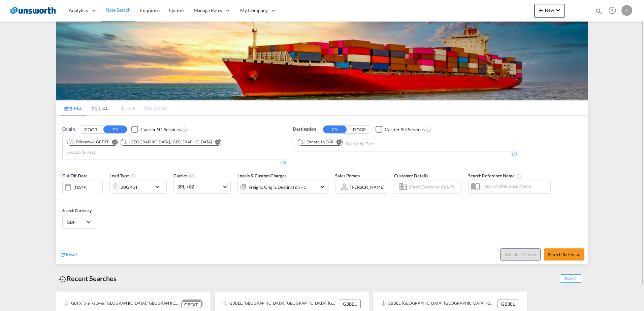 The height and width of the screenshot is (311, 644). Describe the element at coordinates (208, 10) in the screenshot. I see `span: Manage Rates` at that location.